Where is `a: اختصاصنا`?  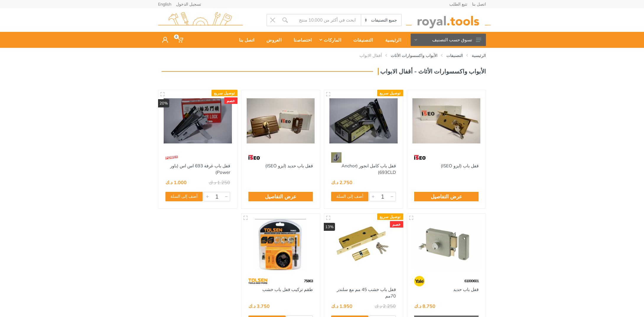 a: اختصاصنا is located at coordinates (300, 39).